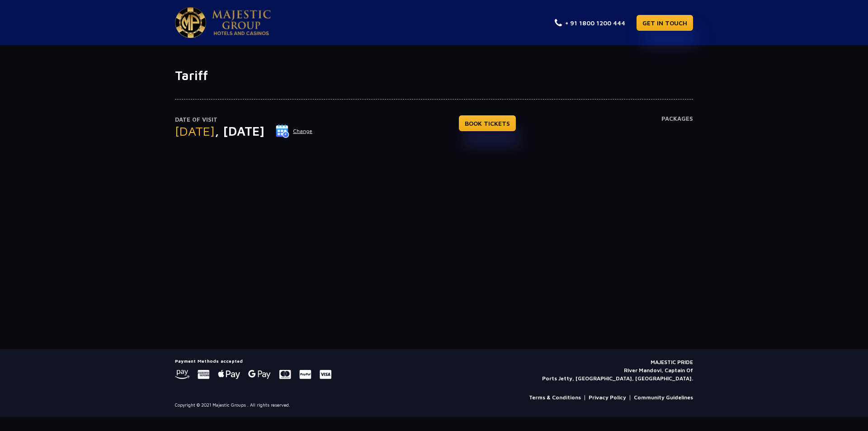 The image size is (868, 431). What do you see at coordinates (232, 404) in the screenshot?
I see `p: Copyright © 2021 Majestic Groups . All rights reserved.` at bounding box center [232, 404].